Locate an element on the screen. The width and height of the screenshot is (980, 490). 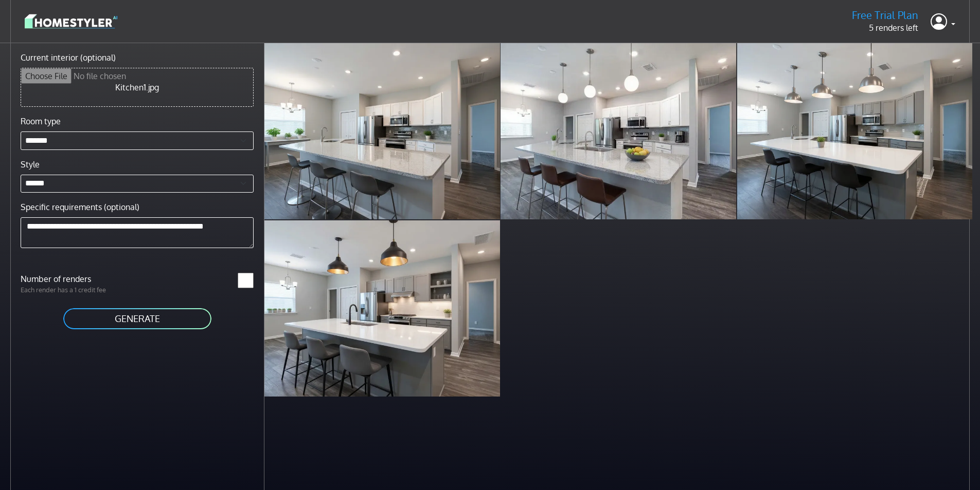
label: Current interior (optional) is located at coordinates (67, 58).